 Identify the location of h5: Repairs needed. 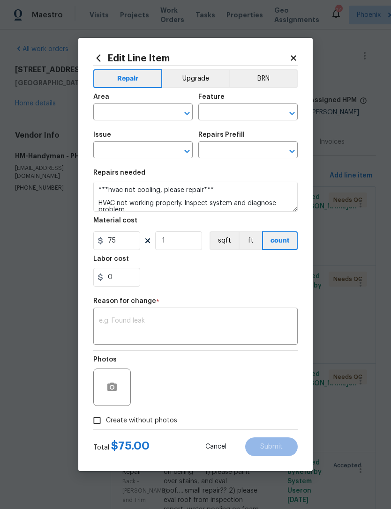
(119, 173).